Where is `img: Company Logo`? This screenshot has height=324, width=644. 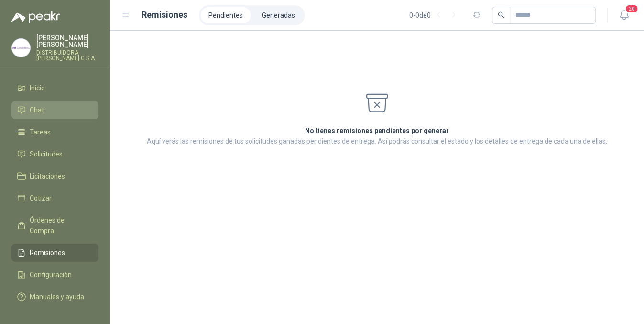
img: Company Logo is located at coordinates (21, 48).